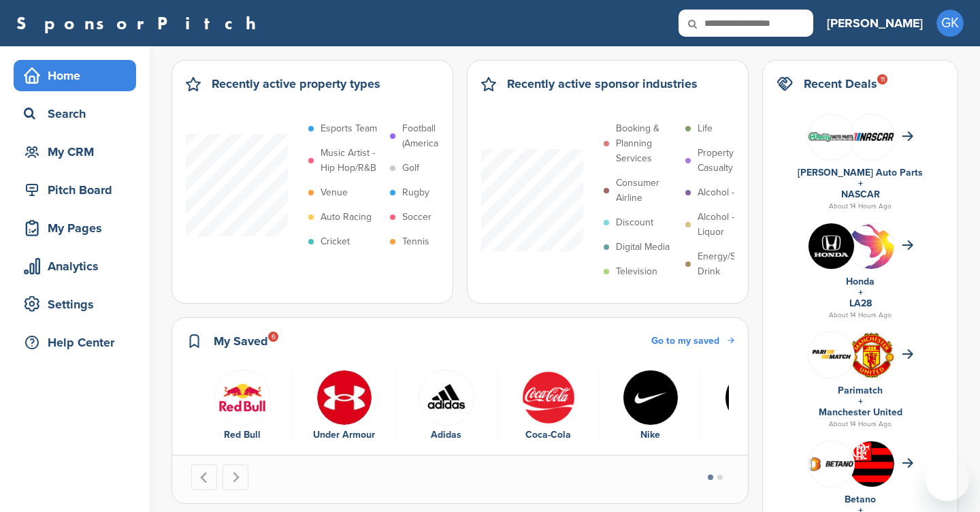 The width and height of the screenshot is (980, 512). I want to click on a: 451ddf96e958c635948cd88c29892565 Coca-Cola, so click(548, 406).